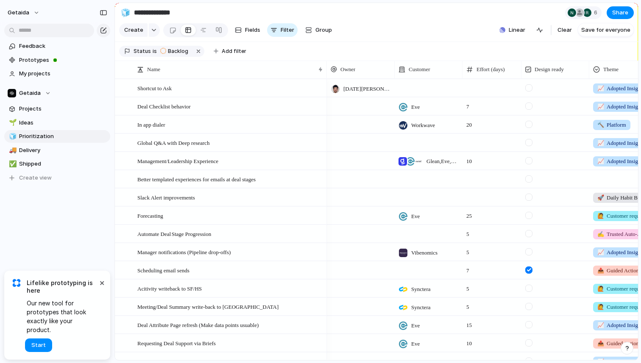  I want to click on button: is, so click(155, 51).